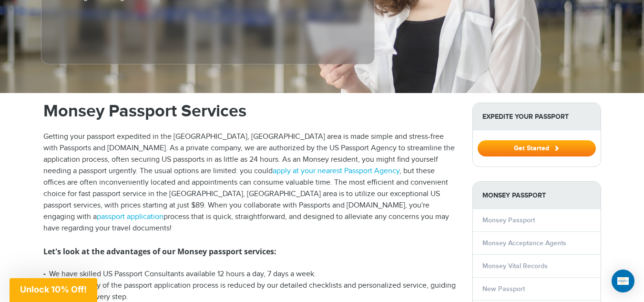 The image size is (644, 302). I want to click on li: We have skilled US Passport Consultants available 12 hours a day, 7 days a week., so click(251, 274).